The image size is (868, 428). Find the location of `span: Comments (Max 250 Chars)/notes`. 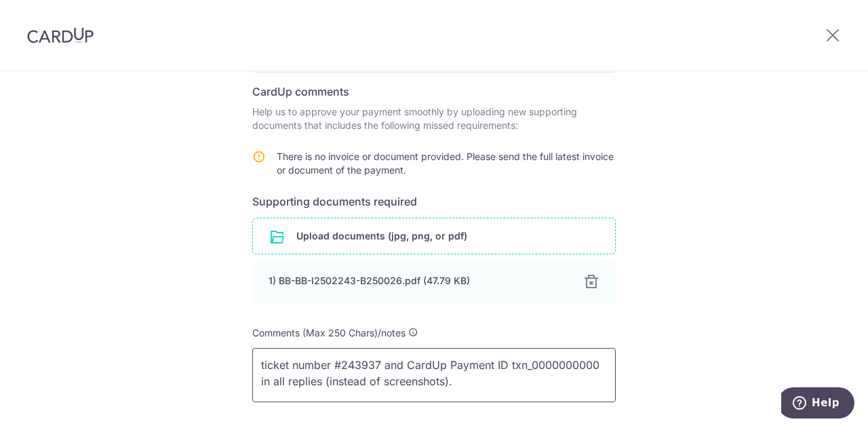

span: Comments (Max 250 Chars)/notes is located at coordinates (329, 332).